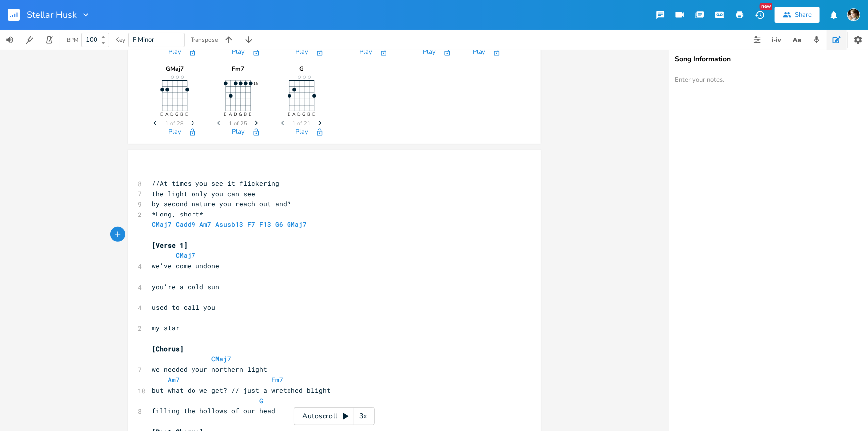 This screenshot has width=868, height=431. What do you see at coordinates (73, 40) in the screenshot?
I see `div: BPM` at bounding box center [73, 40].